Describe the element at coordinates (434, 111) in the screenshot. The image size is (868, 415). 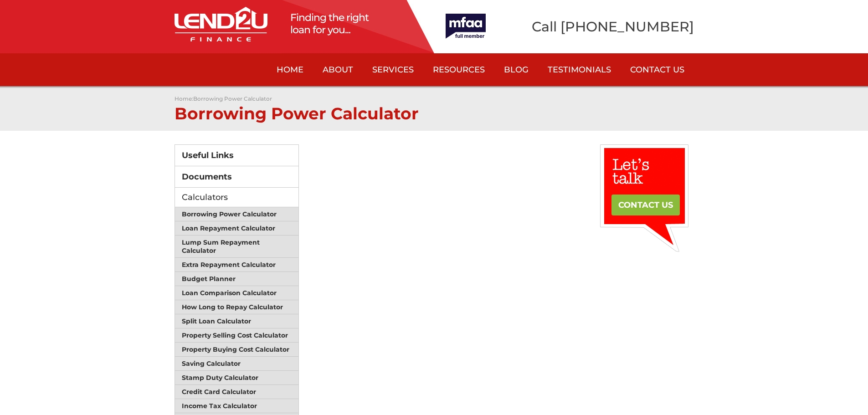
I see `h1: Borrowing Power Calculator` at that location.